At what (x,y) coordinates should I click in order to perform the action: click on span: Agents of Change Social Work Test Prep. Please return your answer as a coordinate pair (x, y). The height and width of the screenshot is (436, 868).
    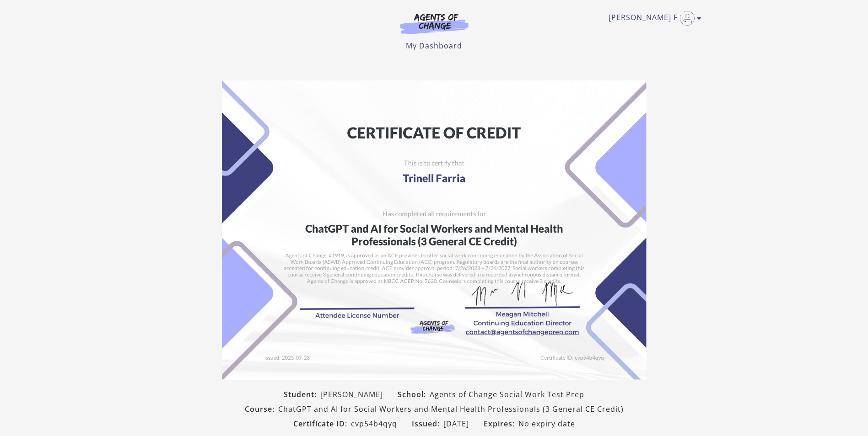
    Looking at the image, I should click on (507, 395).